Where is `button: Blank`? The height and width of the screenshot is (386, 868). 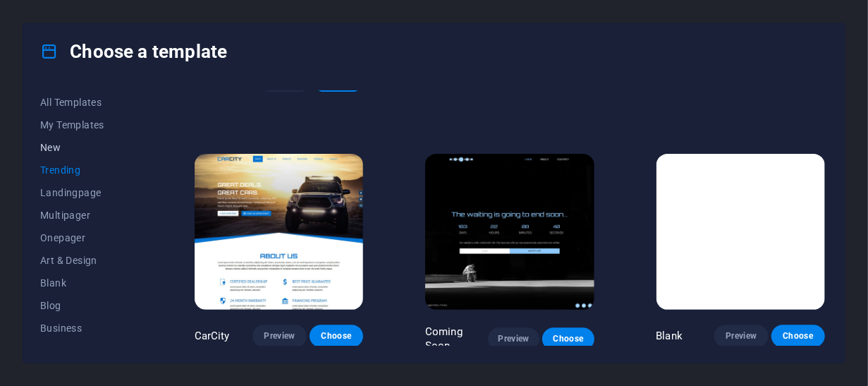
button: Blank is located at coordinates (86, 283).